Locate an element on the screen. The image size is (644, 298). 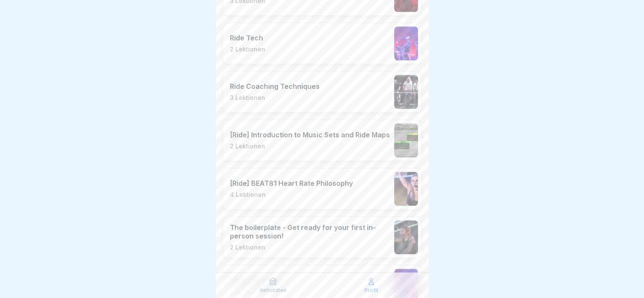
a: [Ride] Introduction to Music Sets and Ride Maps2 Lektionen is located at coordinates (322, 140).